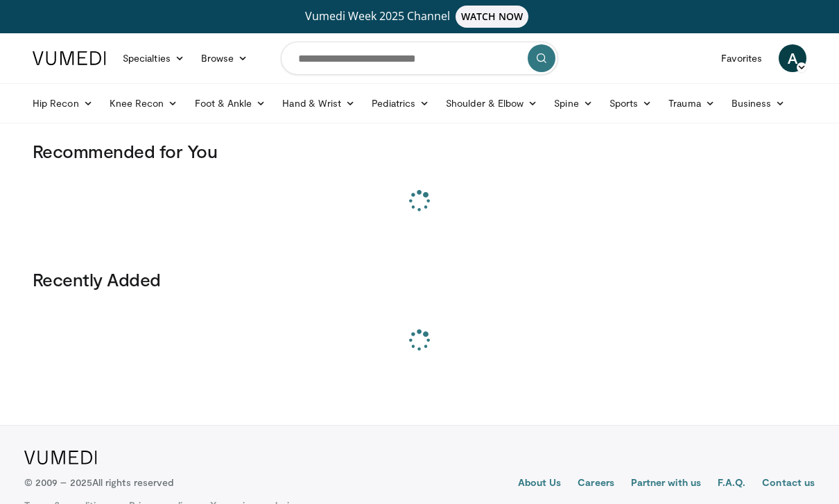  What do you see at coordinates (419, 17) in the screenshot?
I see `a: Vumedi Week 2025 ChannelWATCH NOW` at bounding box center [419, 17].